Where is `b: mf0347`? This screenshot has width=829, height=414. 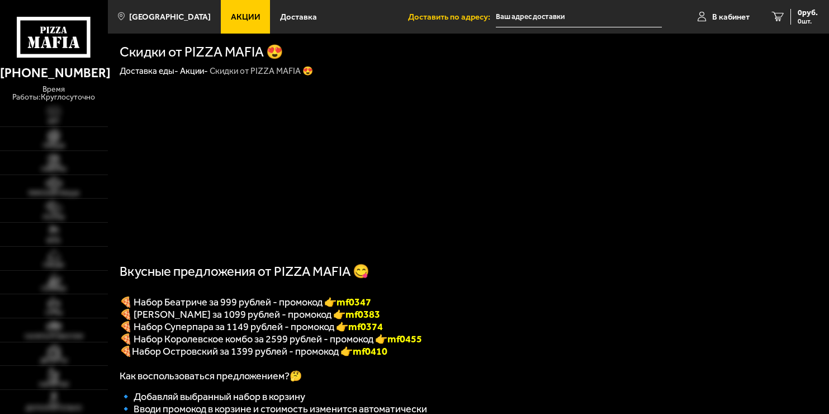 b: mf0347 is located at coordinates (354, 302).